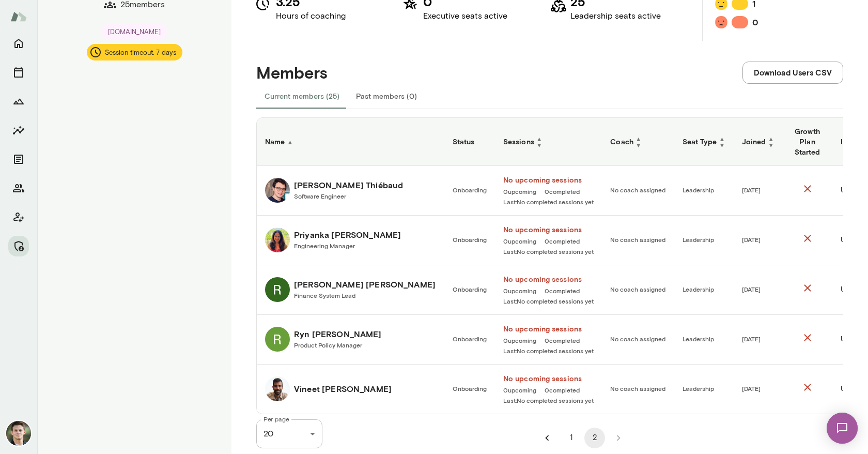 The height and width of the screenshot is (454, 868). Describe the element at coordinates (19, 433) in the screenshot. I see `img: Alex Marcus` at that location.